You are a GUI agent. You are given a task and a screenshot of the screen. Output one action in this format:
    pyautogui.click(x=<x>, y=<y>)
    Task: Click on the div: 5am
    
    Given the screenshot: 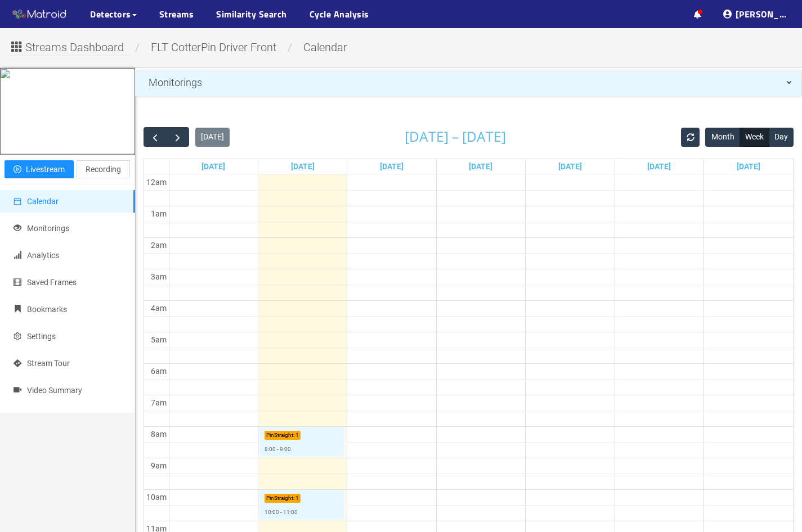 What is the action you would take?
    pyautogui.click(x=159, y=340)
    